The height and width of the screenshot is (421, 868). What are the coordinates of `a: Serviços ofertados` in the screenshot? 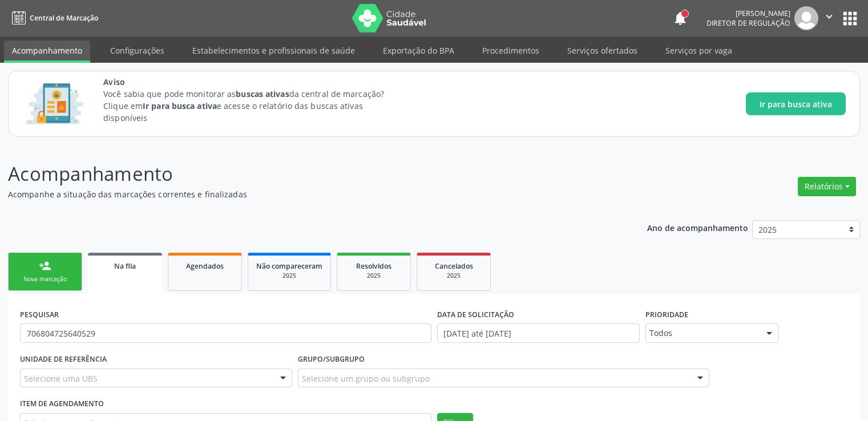 It's located at (602, 50).